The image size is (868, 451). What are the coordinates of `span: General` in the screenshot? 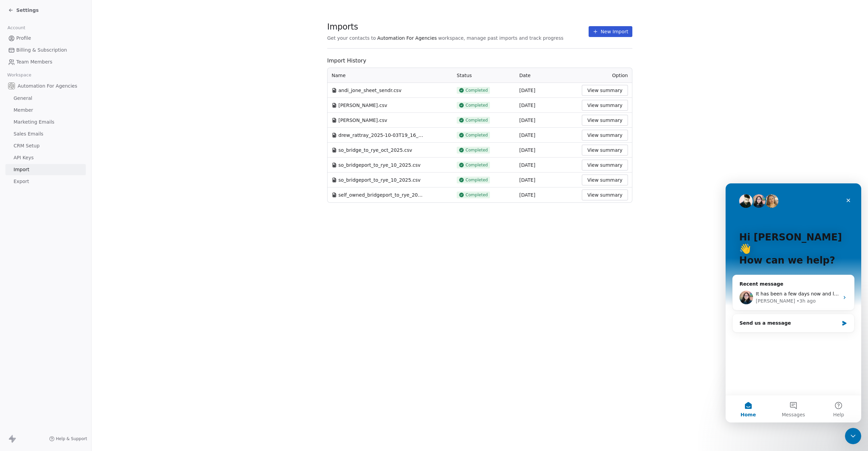 It's located at (23, 98).